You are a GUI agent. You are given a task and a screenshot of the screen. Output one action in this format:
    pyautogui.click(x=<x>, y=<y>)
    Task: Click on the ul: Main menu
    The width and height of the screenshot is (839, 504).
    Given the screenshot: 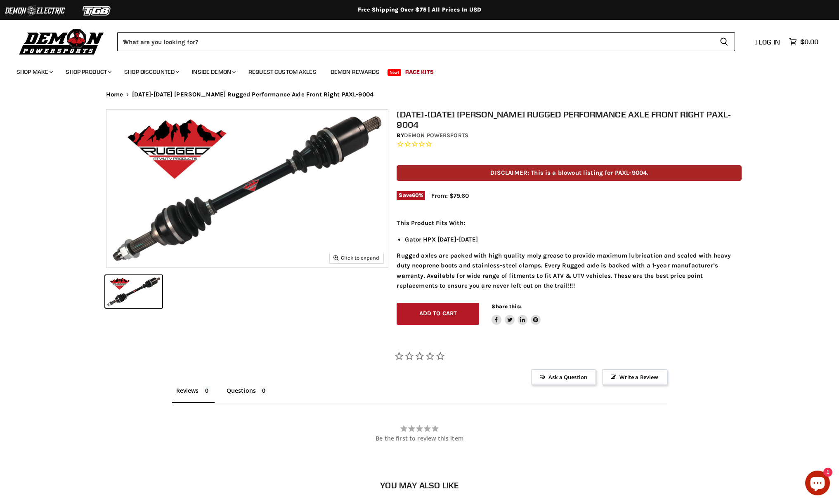 What is the action you would take?
    pyautogui.click(x=413, y=70)
    